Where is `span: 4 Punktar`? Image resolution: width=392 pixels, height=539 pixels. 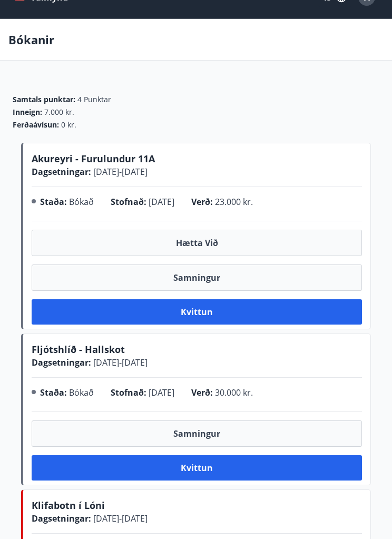
span: 4 Punktar is located at coordinates (95, 100).